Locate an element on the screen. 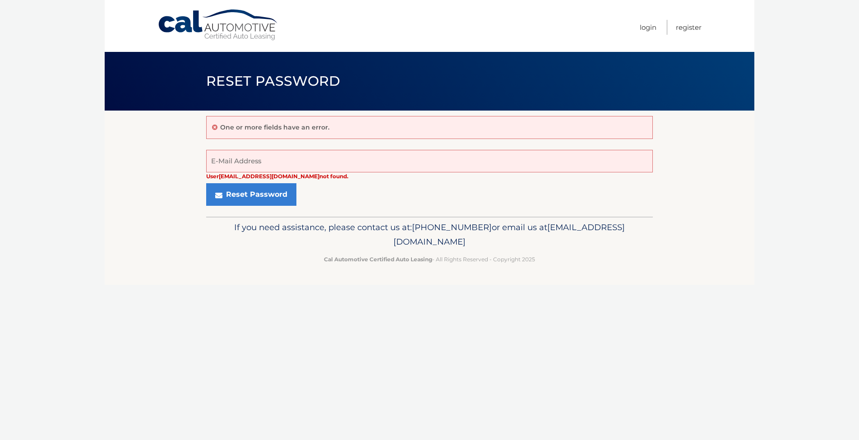 This screenshot has height=440, width=859. p: If you need assistance, please contact us at: or email us at is located at coordinates (430, 235).